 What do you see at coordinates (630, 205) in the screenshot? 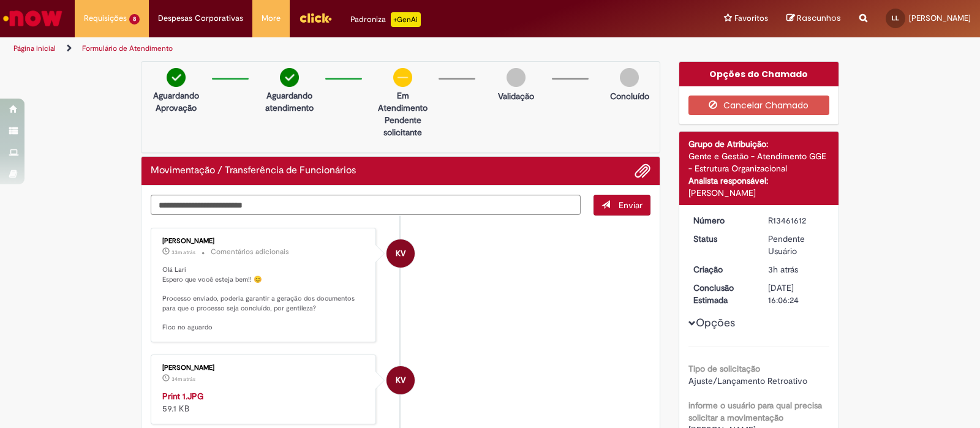
I see `span: Enviar` at bounding box center [630, 205].